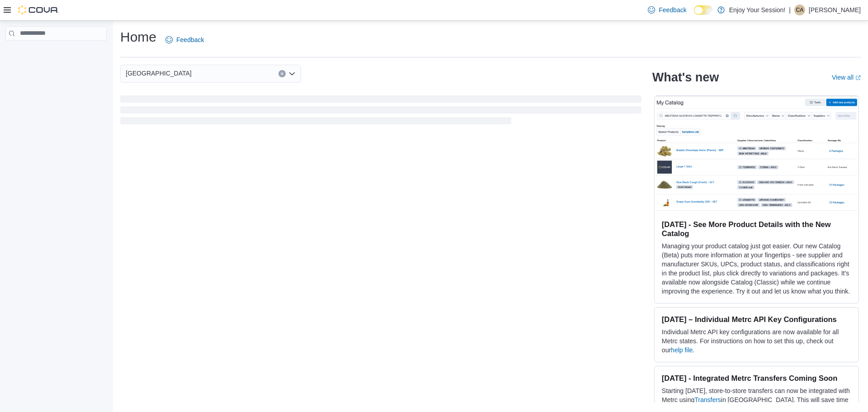 The image size is (868, 412). Describe the element at coordinates (757, 269) in the screenshot. I see `p: Managing your product catalog just got easier. Our new Catalog (Beta) puts more information at yo...` at that location.